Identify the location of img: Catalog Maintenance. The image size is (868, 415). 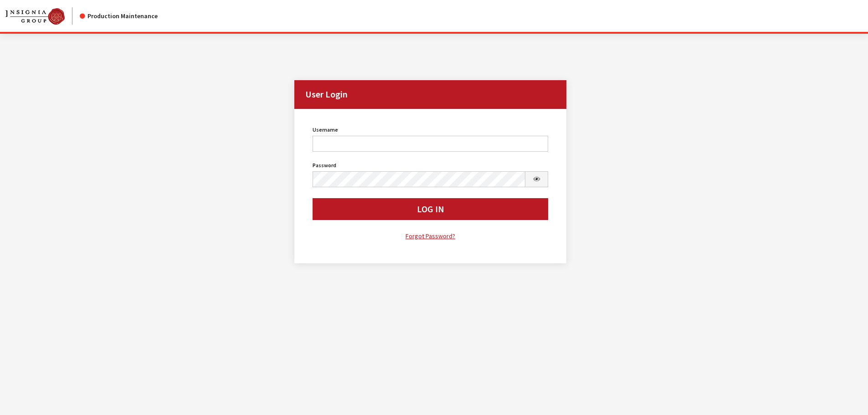
(35, 16).